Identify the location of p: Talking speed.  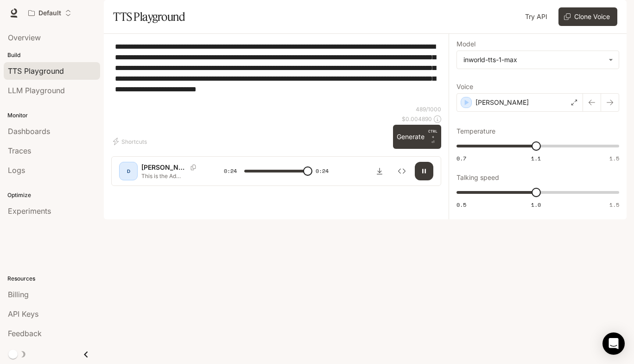
(478, 178).